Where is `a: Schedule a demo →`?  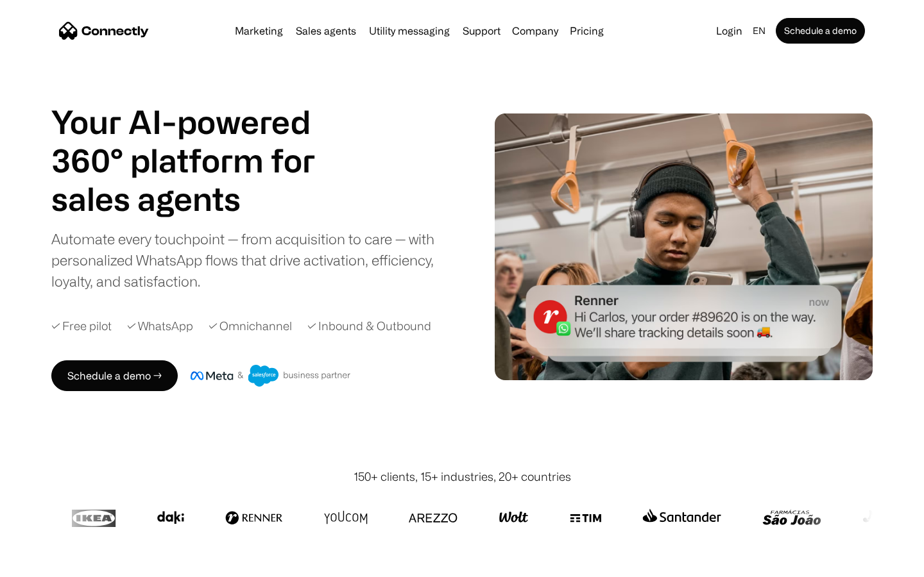
a: Schedule a demo → is located at coordinates (114, 376).